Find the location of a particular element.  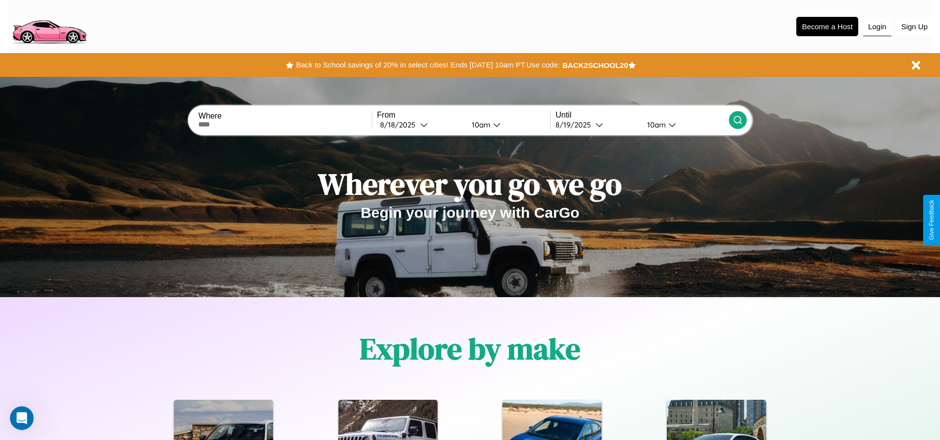

label: Until is located at coordinates (642, 115).